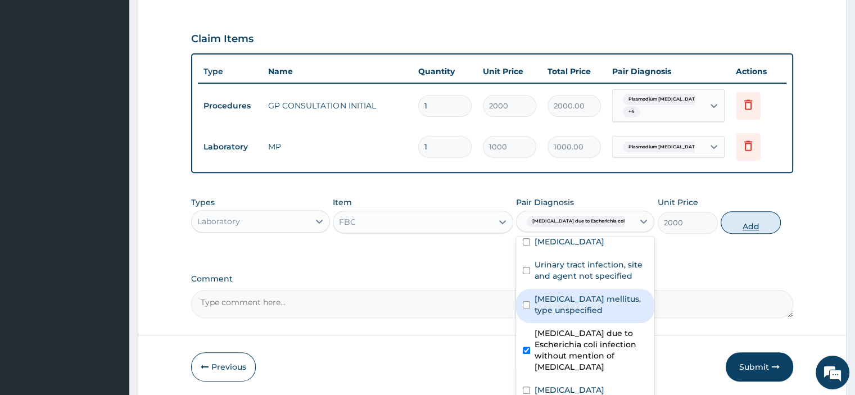 The width and height of the screenshot is (855, 395). I want to click on th: Unit Price, so click(509, 71).